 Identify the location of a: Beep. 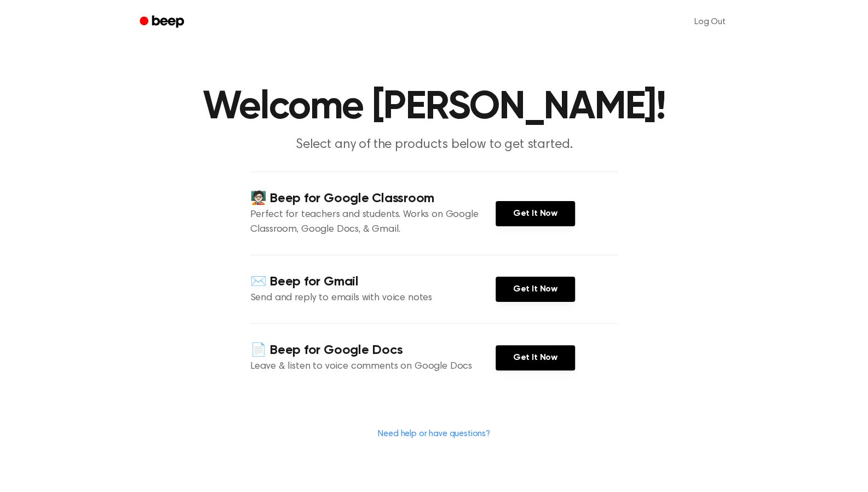
(163, 22).